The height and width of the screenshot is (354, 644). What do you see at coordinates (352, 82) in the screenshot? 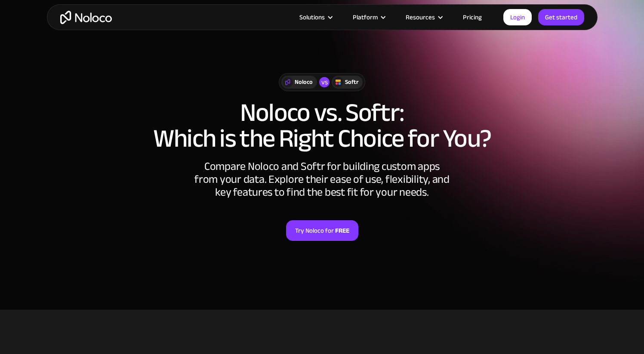
I see `div: Softr` at bounding box center [352, 82].